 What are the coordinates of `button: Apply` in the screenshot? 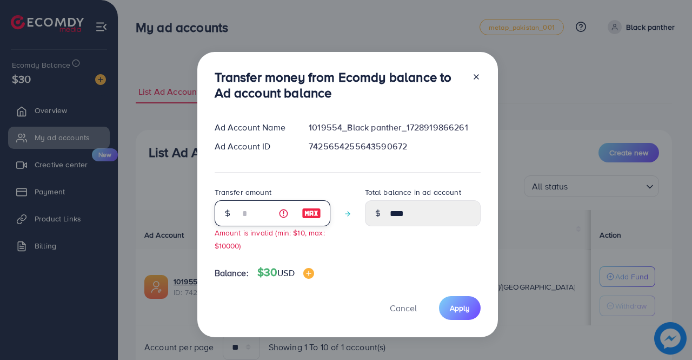 It's located at (460, 307).